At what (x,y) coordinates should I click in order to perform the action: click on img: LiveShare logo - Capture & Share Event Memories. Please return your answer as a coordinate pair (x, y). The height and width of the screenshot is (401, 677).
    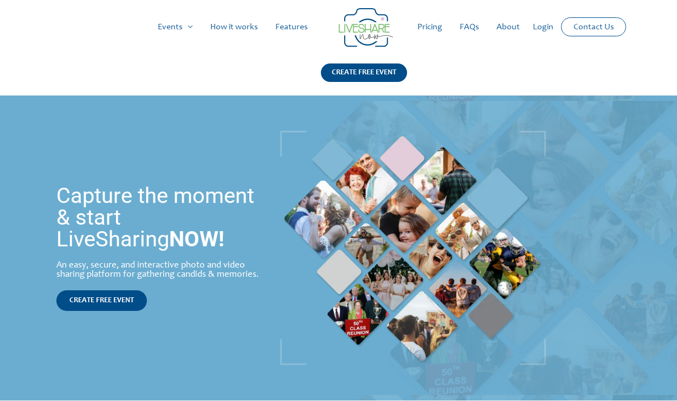
    Looking at the image, I should click on (366, 28).